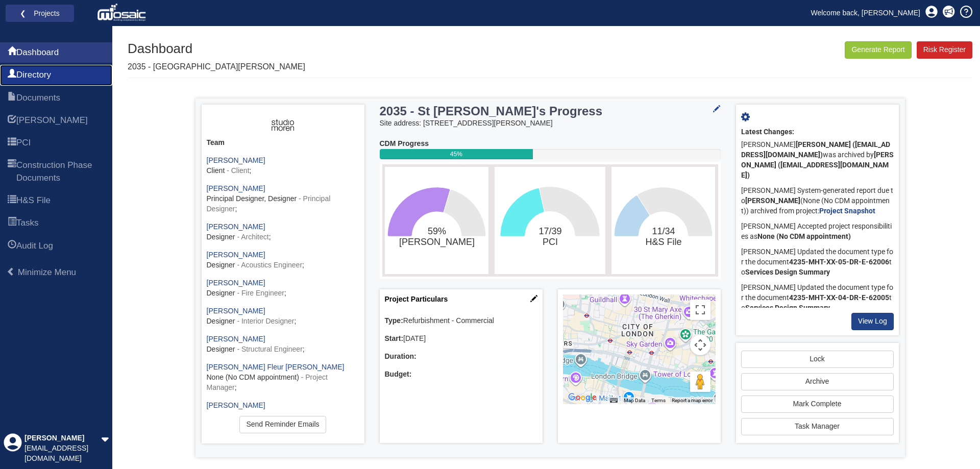 The image size is (980, 469). I want to click on div: Refurbishment - Commercial, so click(460, 321).